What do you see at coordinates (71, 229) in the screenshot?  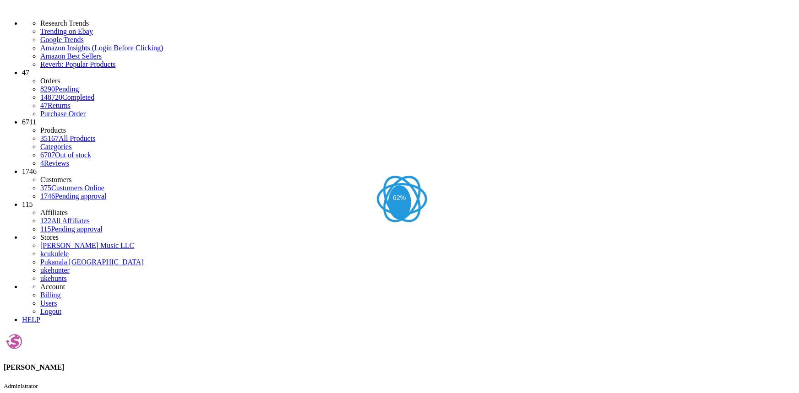 I see `a: 115Pending approval` at bounding box center [71, 229].